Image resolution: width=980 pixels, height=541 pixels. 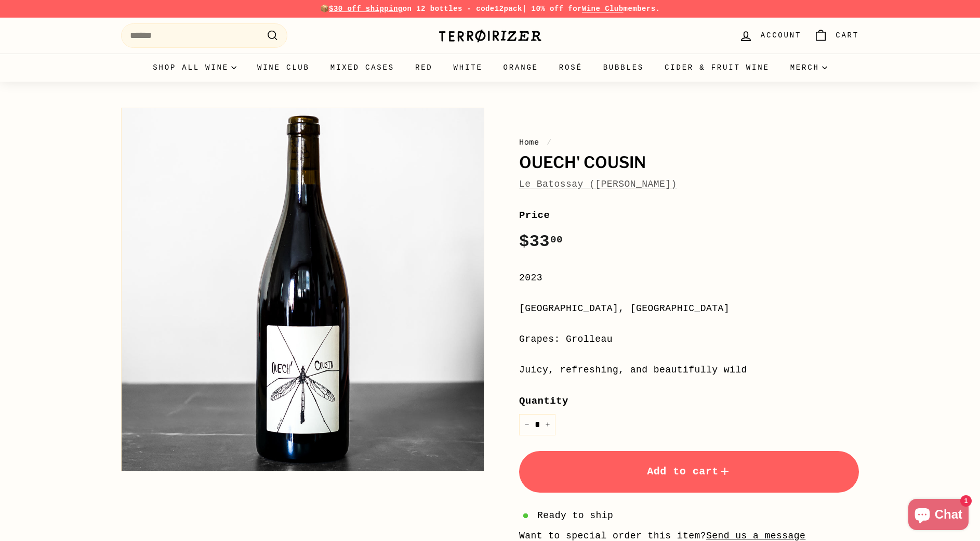 What do you see at coordinates (809, 68) in the screenshot?
I see `summary: Merch` at bounding box center [809, 68].